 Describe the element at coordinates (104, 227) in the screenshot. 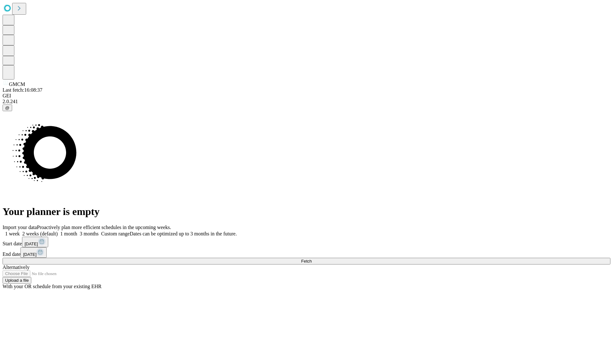

I see `span: Proactively plan more efficient schedules in the upcoming weeks.` at that location.